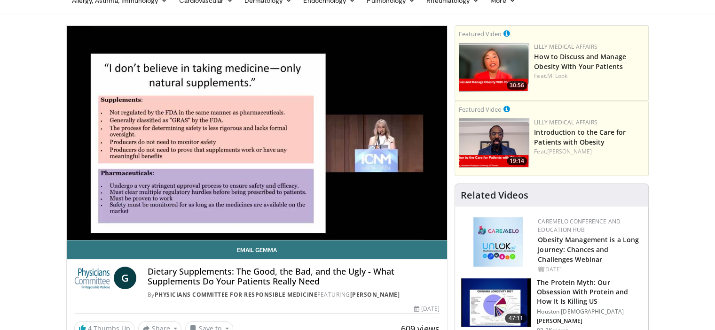 The image size is (715, 330). Describe the element at coordinates (588, 249) in the screenshot. I see `a: Obesity Management is a Long Journey: Chances and Challenges Webinar` at that location.